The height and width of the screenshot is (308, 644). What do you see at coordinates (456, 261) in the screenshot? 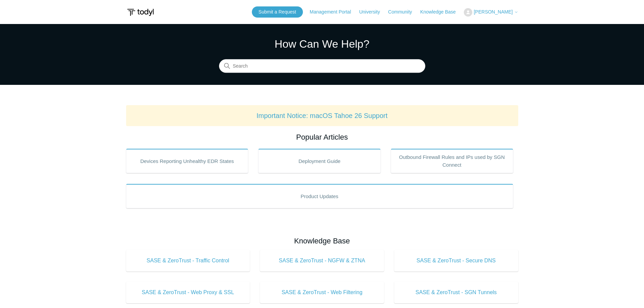
I see `span: SASE & ZeroTrust - Secure DNS` at bounding box center [456, 261].